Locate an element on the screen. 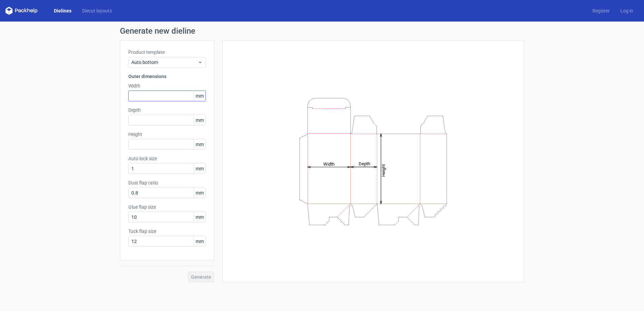 This screenshot has height=311, width=644. tspan: Height is located at coordinates (383, 170).